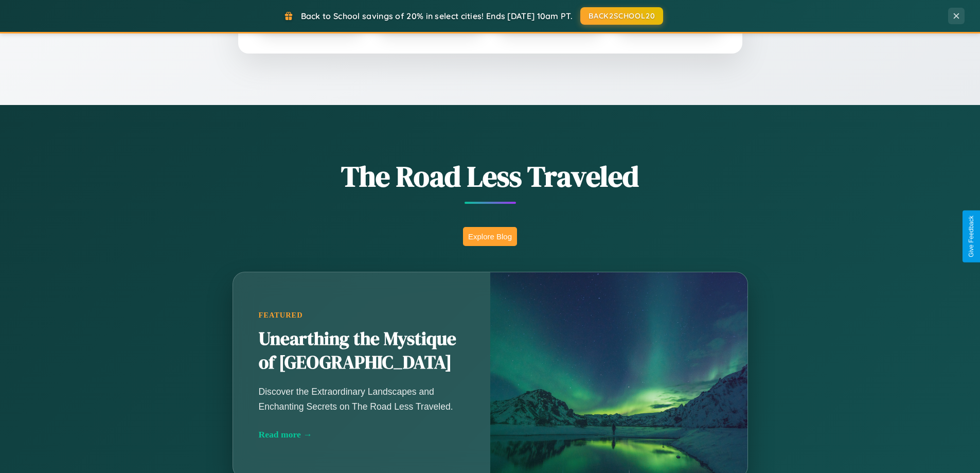  I want to click on div: Read more →, so click(361, 434).